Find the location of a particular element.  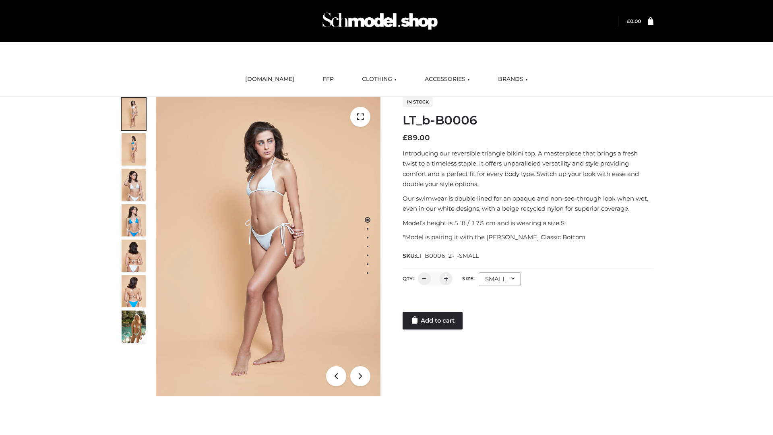

span: SKU: is located at coordinates (441, 256).